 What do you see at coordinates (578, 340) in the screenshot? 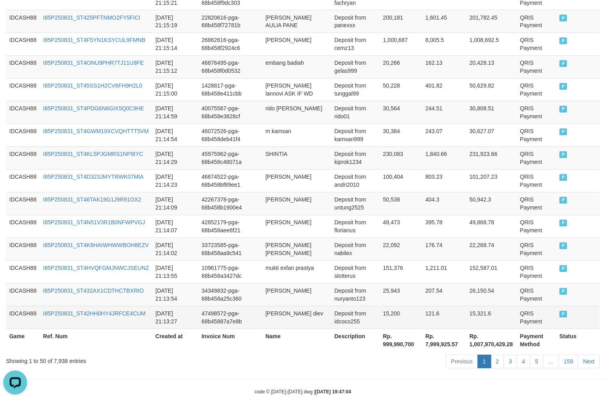
I see `th: Status` at bounding box center [578, 340].